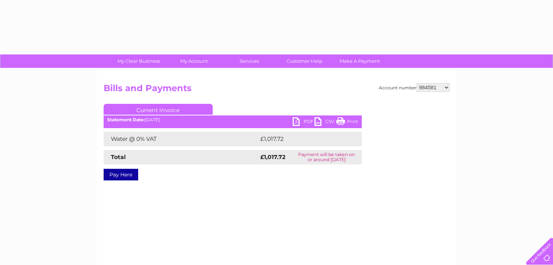 Image resolution: width=553 pixels, height=265 pixels. What do you see at coordinates (181, 139) in the screenshot?
I see `td: Water @ 0% VAT` at bounding box center [181, 139].